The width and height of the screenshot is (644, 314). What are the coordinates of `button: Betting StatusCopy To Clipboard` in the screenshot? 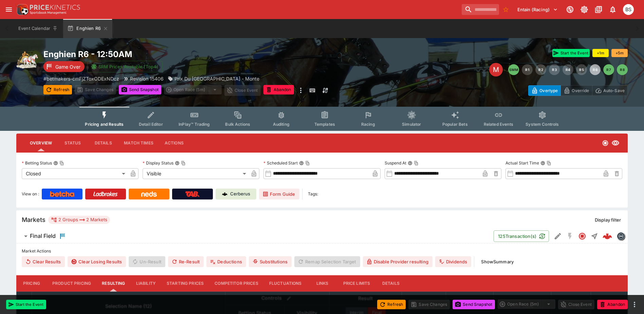 It's located at (56, 163).